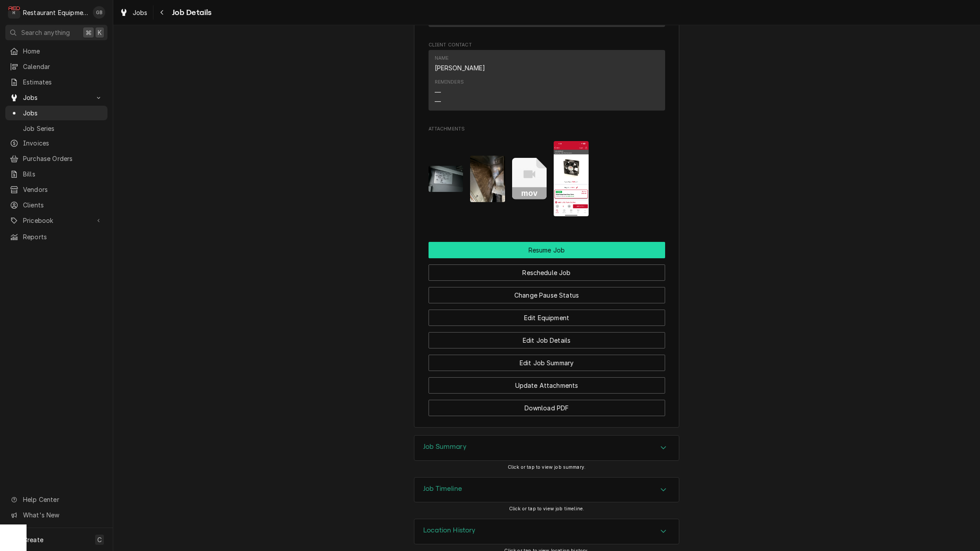 Image resolution: width=980 pixels, height=551 pixels. Describe the element at coordinates (547, 467) in the screenshot. I see `span: Click or tap to view job summary.` at that location.